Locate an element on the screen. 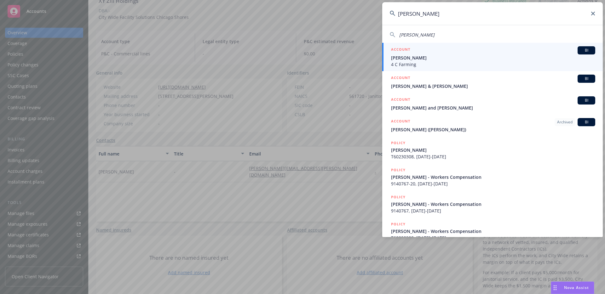 The height and width of the screenshot is (294, 605). span: Archived is located at coordinates (564, 122).